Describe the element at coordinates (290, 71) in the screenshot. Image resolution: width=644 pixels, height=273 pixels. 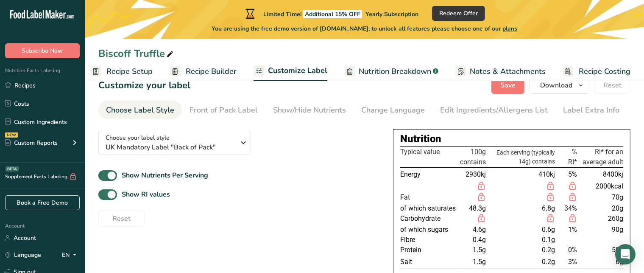
I see `a: Customize Label` at that location.